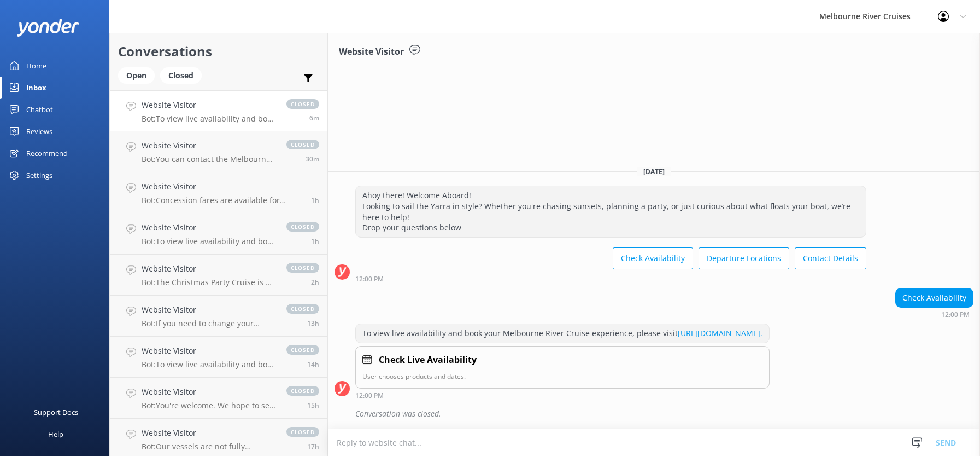 The width and height of the screenshot is (980, 456). I want to click on h2: Conversations, so click(219, 51).